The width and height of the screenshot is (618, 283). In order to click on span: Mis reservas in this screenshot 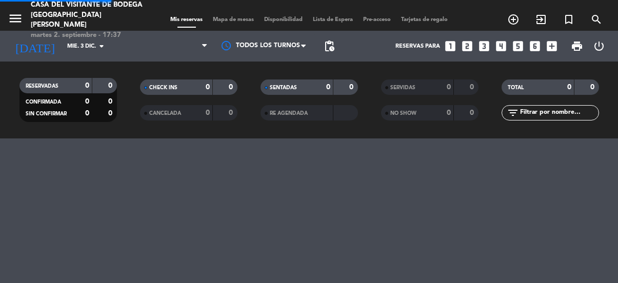, I will do `click(186, 19)`.